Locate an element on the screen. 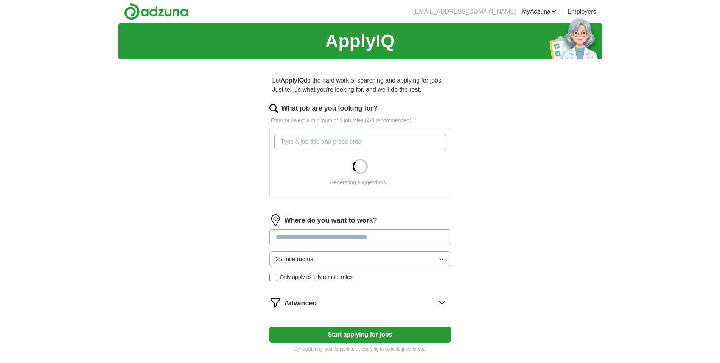 This screenshot has height=363, width=720. img: filter is located at coordinates (275, 302).